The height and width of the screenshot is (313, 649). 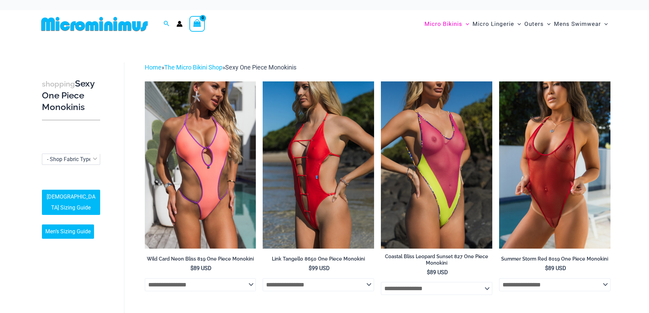 What do you see at coordinates (581, 24) in the screenshot?
I see `a: Mens SwimwearMenu ToggleMenu Toggle` at bounding box center [581, 24].